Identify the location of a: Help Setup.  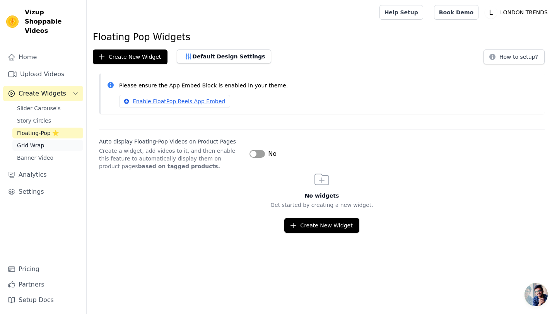
(401, 12).